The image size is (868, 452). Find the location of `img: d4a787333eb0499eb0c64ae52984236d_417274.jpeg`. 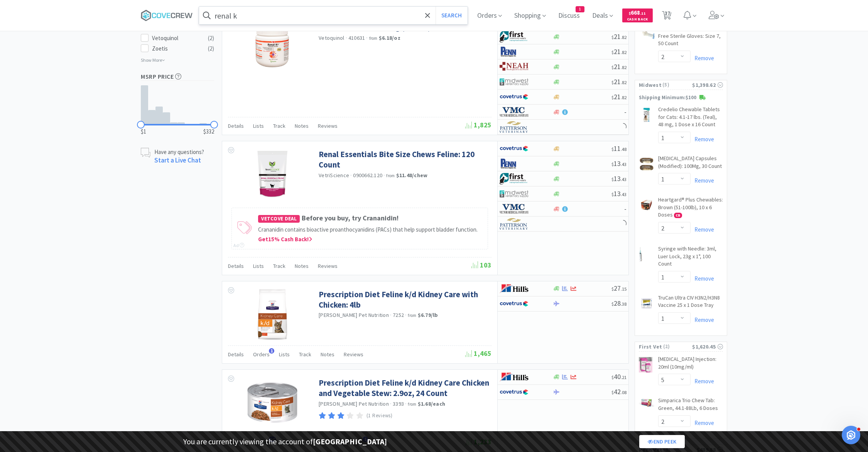

img: d4a787333eb0499eb0c64ae52984236d_417274.jpeg is located at coordinates (647, 115).